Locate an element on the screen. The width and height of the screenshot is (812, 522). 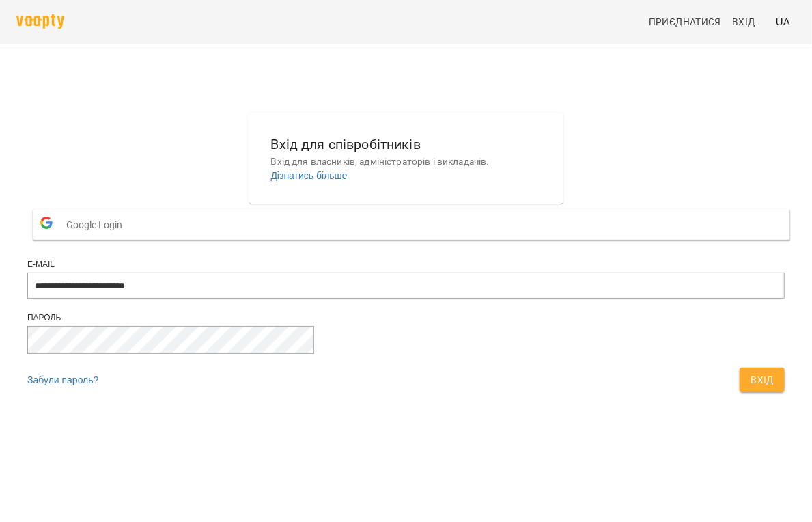
img: voopty.png is located at coordinates (40, 21).